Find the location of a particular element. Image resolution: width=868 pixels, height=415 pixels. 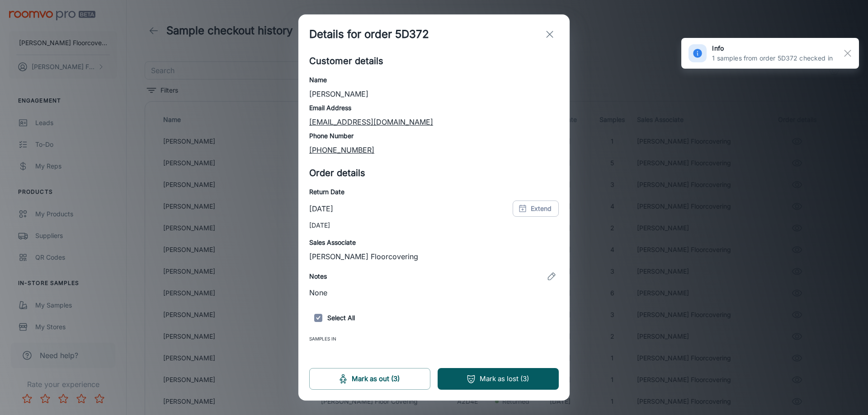

h6: Return Date is located at coordinates (434, 192).